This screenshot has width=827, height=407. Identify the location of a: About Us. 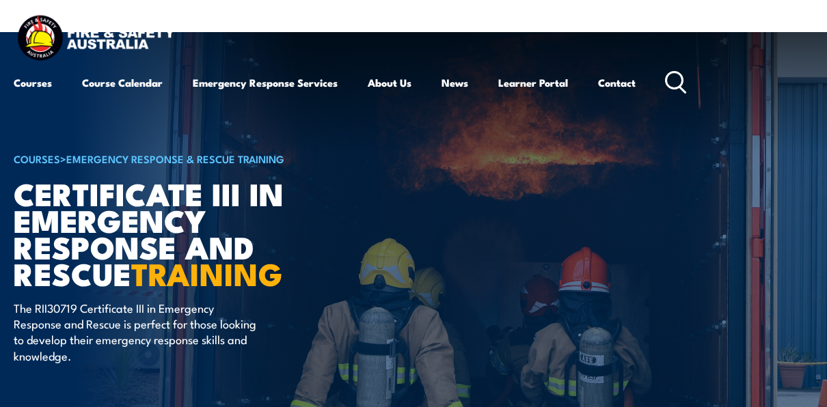
(390, 83).